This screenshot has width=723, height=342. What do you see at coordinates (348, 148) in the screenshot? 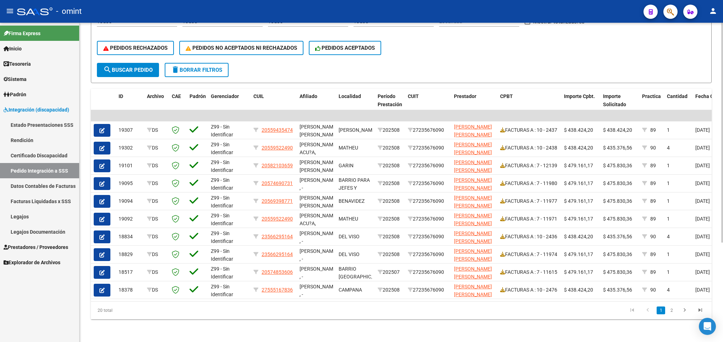
I see `span: MATHEU` at bounding box center [348, 148].